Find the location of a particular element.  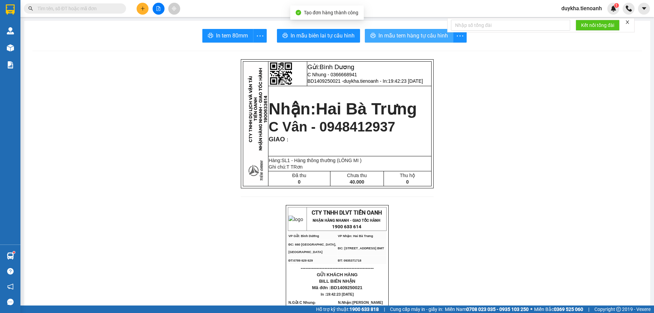

span: BILL BIÊN NHẬN is located at coordinates (337, 281).